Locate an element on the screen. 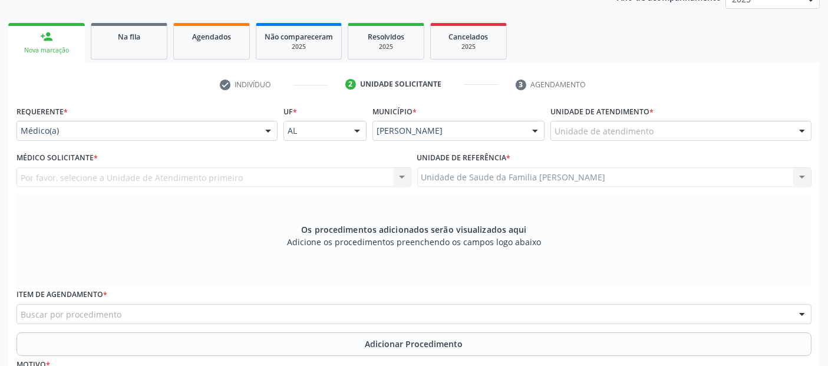 This screenshot has height=366, width=828. span: Agendados is located at coordinates (212, 37).